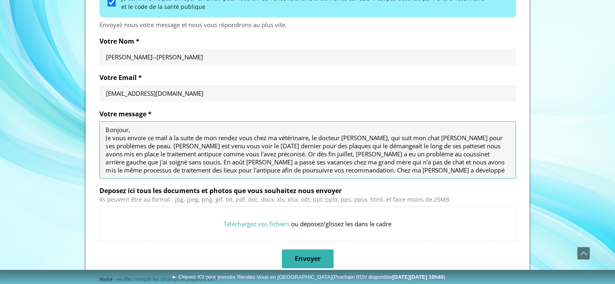  What do you see at coordinates (308, 280) in the screenshot?
I see `div: : veuillez remplir les champs marqués d'un *.` at bounding box center [308, 280].